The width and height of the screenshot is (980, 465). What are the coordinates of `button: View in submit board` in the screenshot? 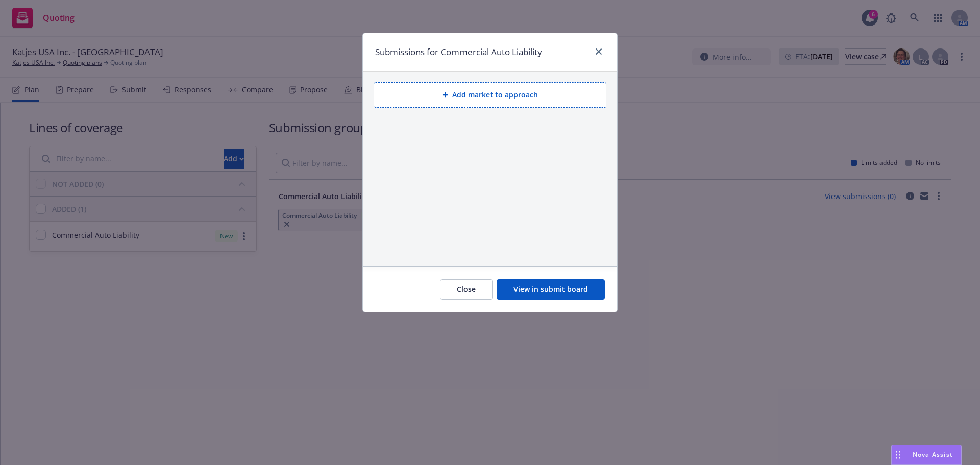 It's located at (551, 290).